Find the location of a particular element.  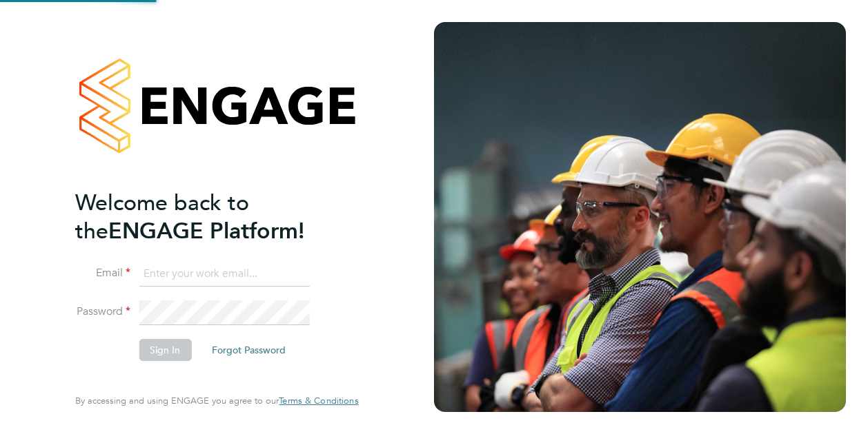

button: Forgot Password is located at coordinates (248, 350).